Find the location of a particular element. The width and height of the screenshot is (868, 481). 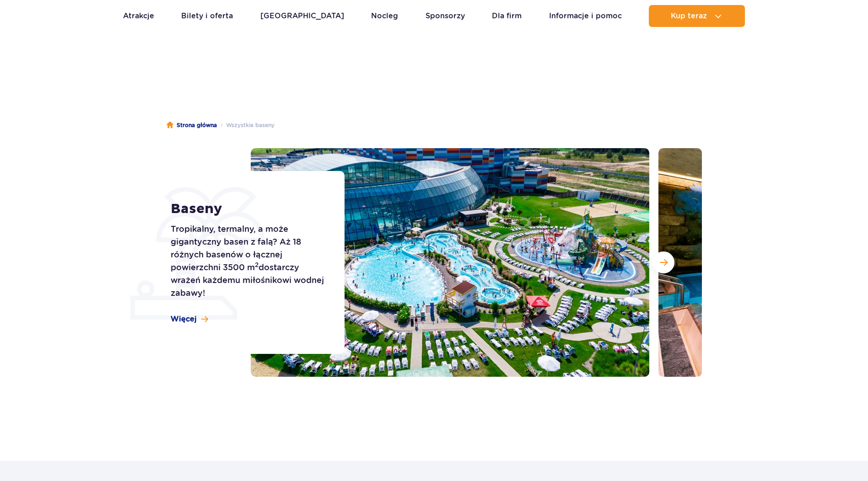

h1: Baseny is located at coordinates (247, 209).